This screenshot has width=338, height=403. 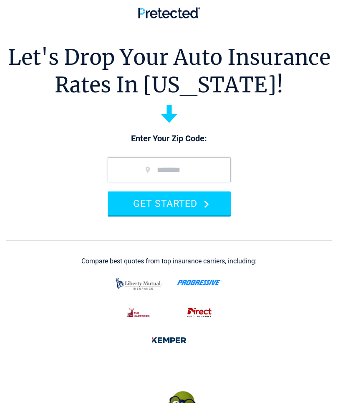 What do you see at coordinates (169, 203) in the screenshot?
I see `button: GET STARTED` at bounding box center [169, 203].